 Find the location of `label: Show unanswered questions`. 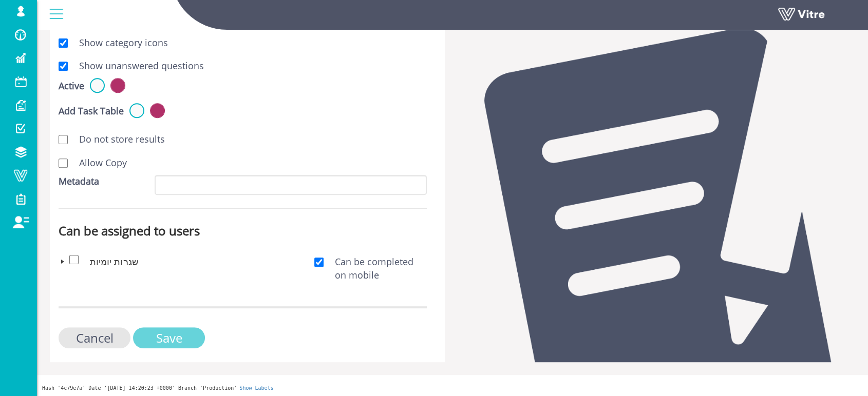

label: Show unanswered questions is located at coordinates (136, 66).